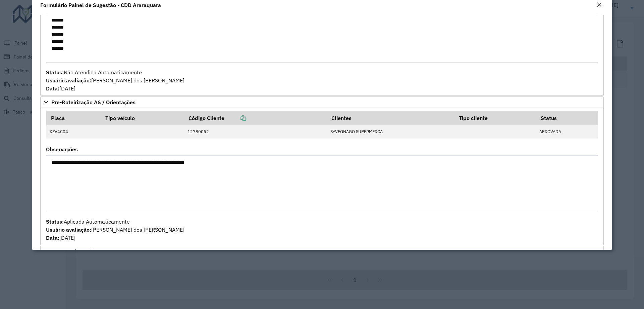 The width and height of the screenshot is (644, 309). Describe the element at coordinates (495, 118) in the screenshot. I see `th: Tipo cliente` at that location.